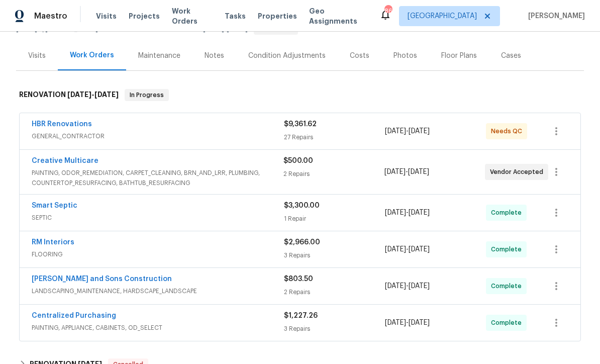 This screenshot has width=600, height=364. I want to click on div: 27 Repairs, so click(334, 137).